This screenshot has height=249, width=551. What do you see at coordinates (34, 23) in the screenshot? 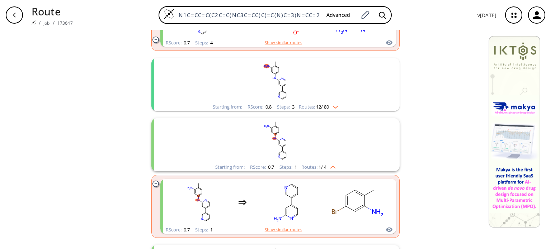
I see `img: Spaya logo` at bounding box center [34, 23].